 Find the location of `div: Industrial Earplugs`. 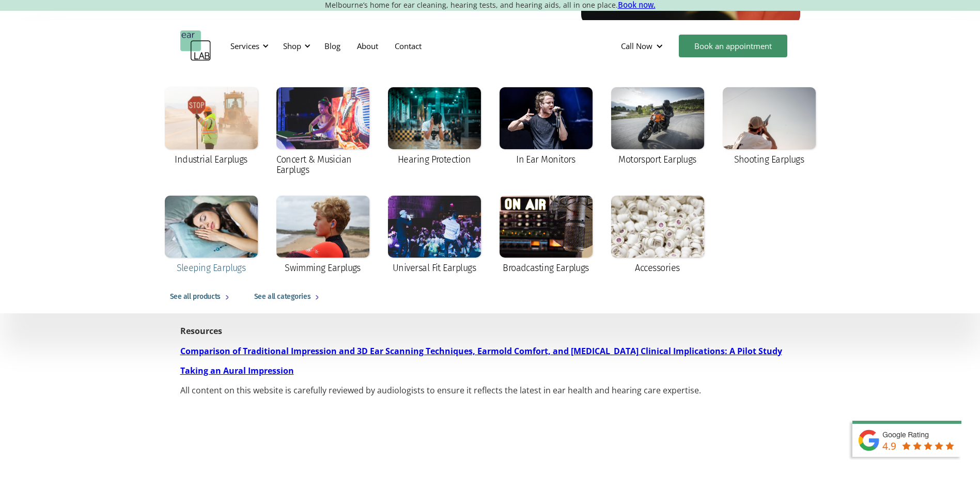

div: Industrial Earplugs is located at coordinates (211, 160).